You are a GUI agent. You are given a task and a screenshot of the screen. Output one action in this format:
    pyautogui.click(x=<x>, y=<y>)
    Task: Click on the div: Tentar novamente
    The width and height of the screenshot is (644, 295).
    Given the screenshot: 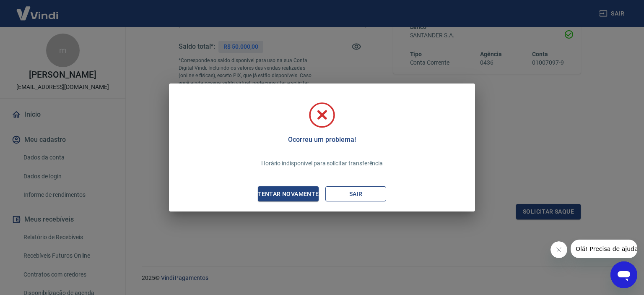 What is the action you would take?
    pyautogui.click(x=288, y=194)
    